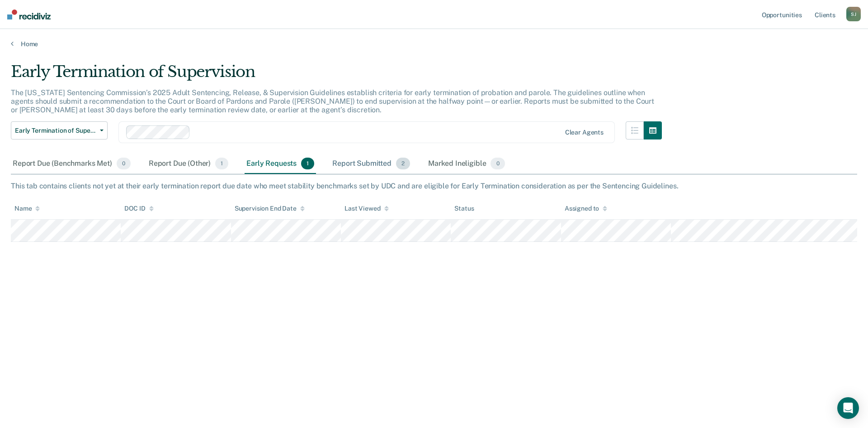 The height and width of the screenshot is (428, 868). I want to click on a: Home, so click(434, 44).